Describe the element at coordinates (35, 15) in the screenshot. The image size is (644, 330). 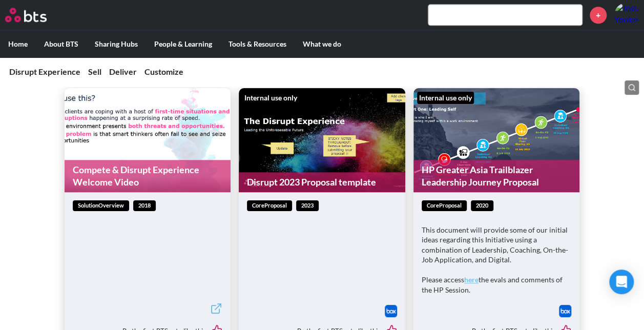
I see `a: Go home` at that location.